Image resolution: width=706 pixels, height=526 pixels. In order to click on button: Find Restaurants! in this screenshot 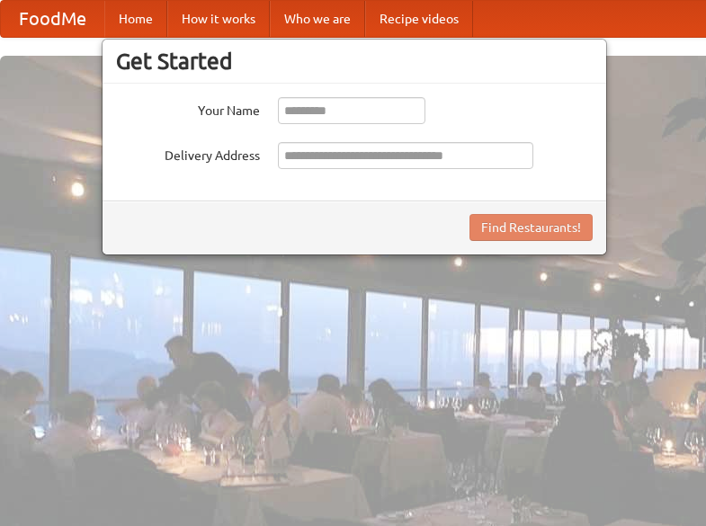, I will do `click(531, 228)`.